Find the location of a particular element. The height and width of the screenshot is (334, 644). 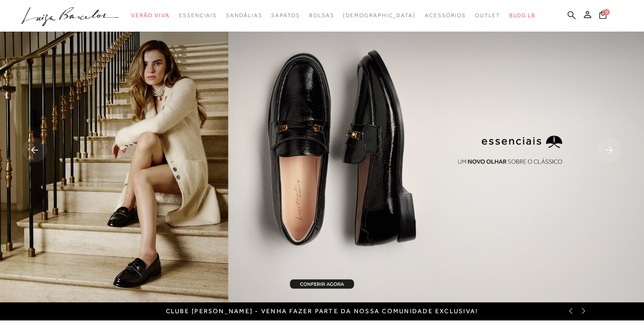

span: Bolsas is located at coordinates (322, 15).